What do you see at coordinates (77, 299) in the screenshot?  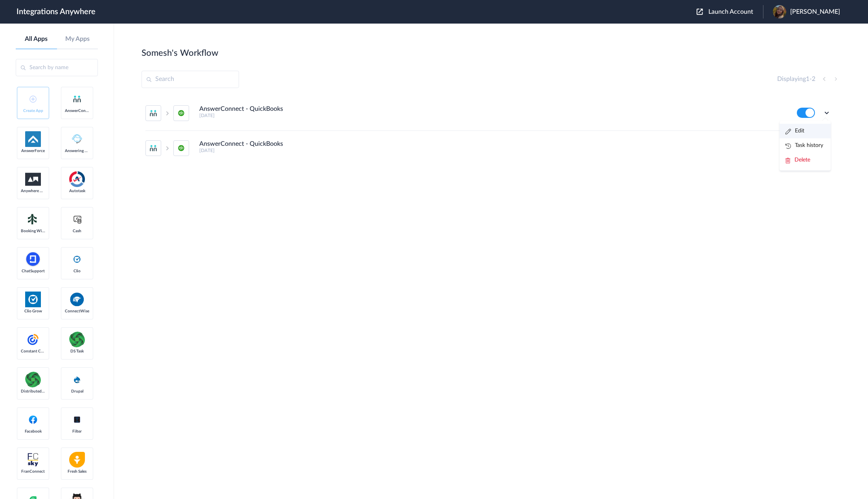 I see `img: connectwise.png` at bounding box center [77, 299].